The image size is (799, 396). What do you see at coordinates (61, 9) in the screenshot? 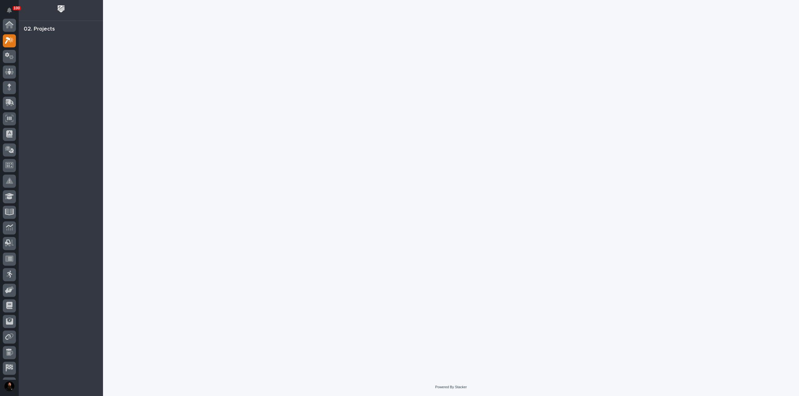
I see `img: Workspace Logo` at bounding box center [61, 9].